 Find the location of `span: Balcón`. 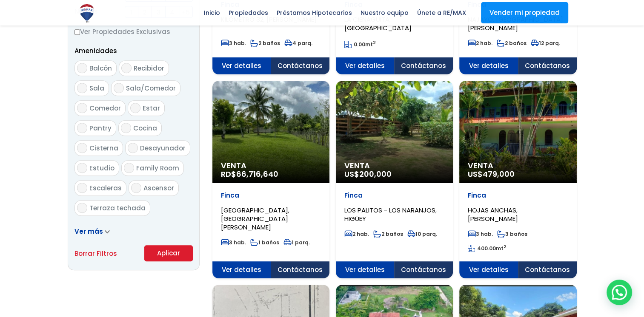

span: Balcón is located at coordinates (100, 68).